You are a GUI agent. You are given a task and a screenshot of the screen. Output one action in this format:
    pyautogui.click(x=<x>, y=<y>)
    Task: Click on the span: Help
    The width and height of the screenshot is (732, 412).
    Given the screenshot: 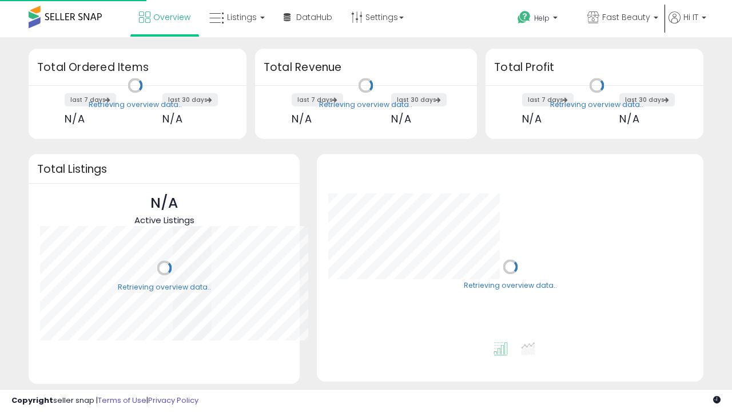 What is the action you would take?
    pyautogui.click(x=542, y=18)
    